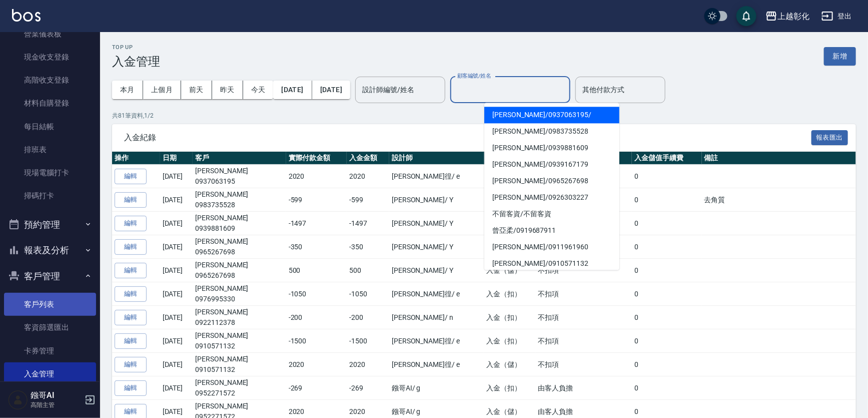 This screenshot has width=868, height=418. I want to click on label: 顧客編號/姓名, so click(474, 76).